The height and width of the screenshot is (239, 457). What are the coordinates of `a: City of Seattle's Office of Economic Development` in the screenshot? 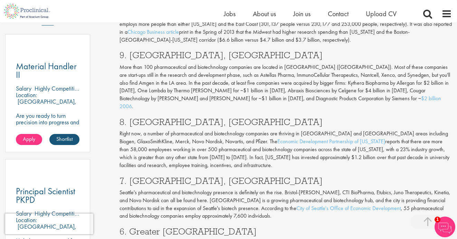 It's located at (348, 208).